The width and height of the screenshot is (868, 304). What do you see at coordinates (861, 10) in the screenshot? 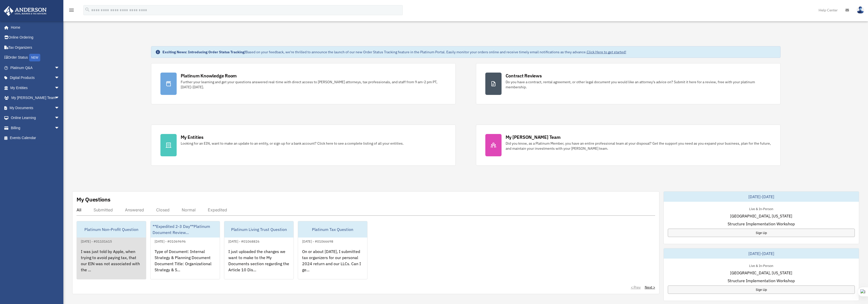
I see `img: User Pic` at bounding box center [861, 10].